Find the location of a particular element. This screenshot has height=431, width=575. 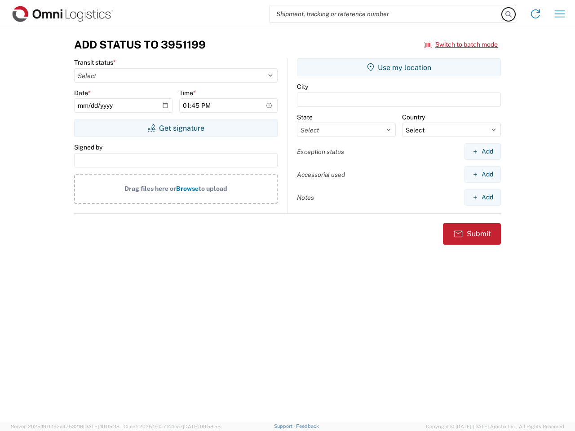

span: to upload is located at coordinates (213, 189).